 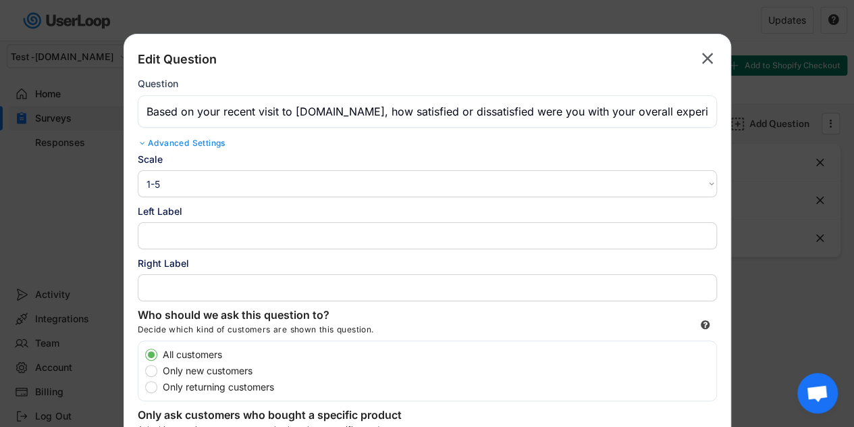 I want to click on div: Left Label, so click(x=427, y=211).